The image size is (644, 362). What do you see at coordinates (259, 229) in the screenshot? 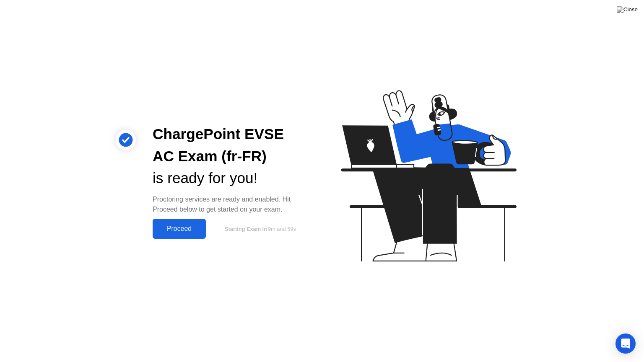
I see `button: Starting Exam in9m and 59s` at bounding box center [259, 229].